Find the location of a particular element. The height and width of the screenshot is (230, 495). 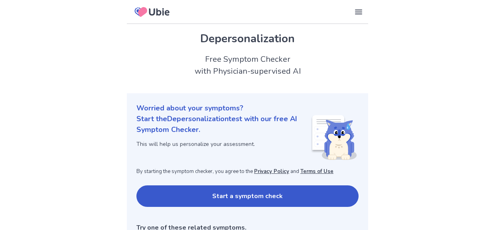

p: By starting the symptom checker, you agree to the and is located at coordinates (247, 172).